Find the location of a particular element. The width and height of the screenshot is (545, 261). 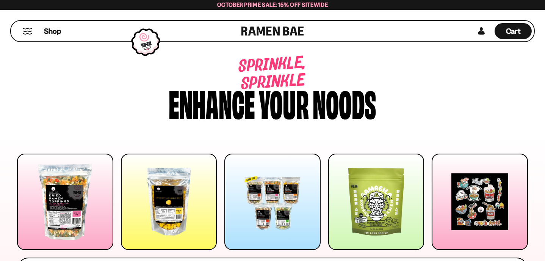

span: Shop is located at coordinates (52, 31).